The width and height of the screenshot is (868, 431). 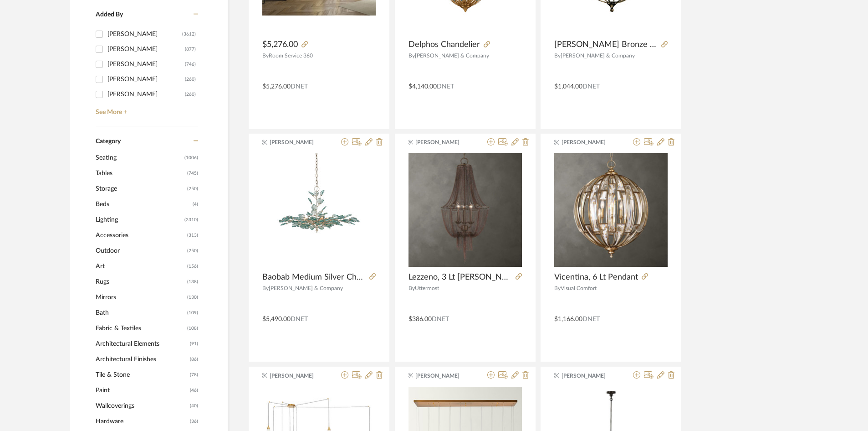 I want to click on div: (746), so click(x=190, y=64).